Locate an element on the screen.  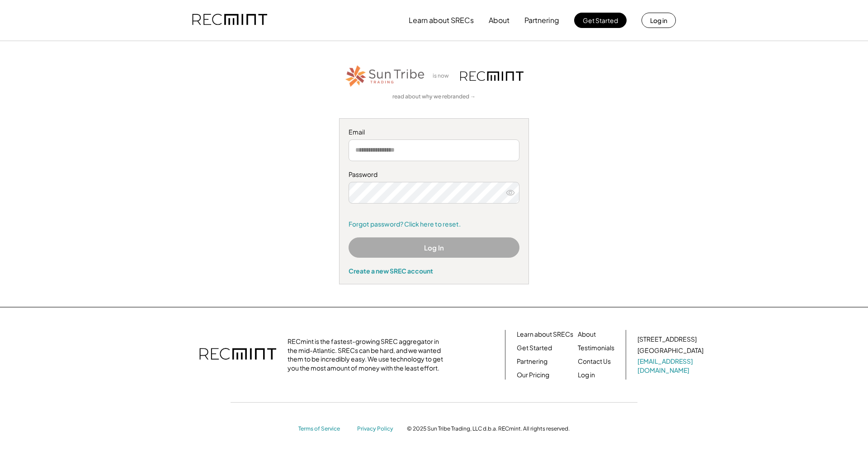
a: Privacy Policy is located at coordinates (378, 429).